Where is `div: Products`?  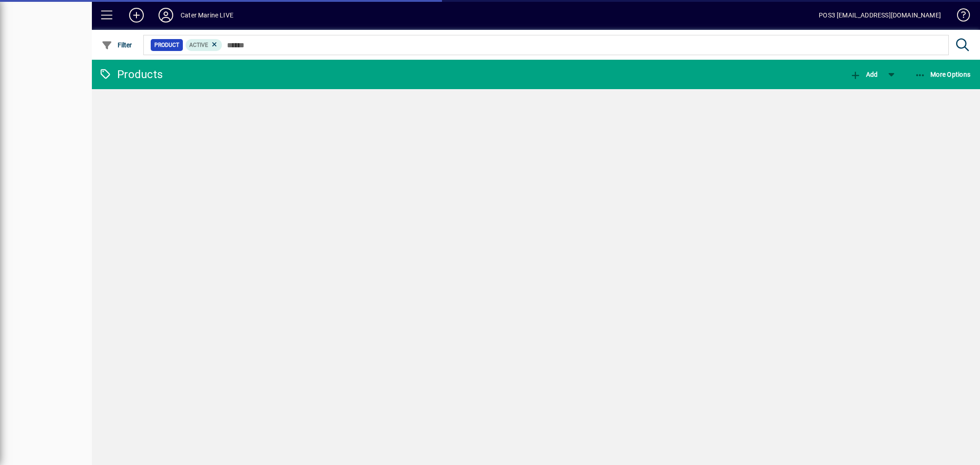 div: Products is located at coordinates (130, 74).